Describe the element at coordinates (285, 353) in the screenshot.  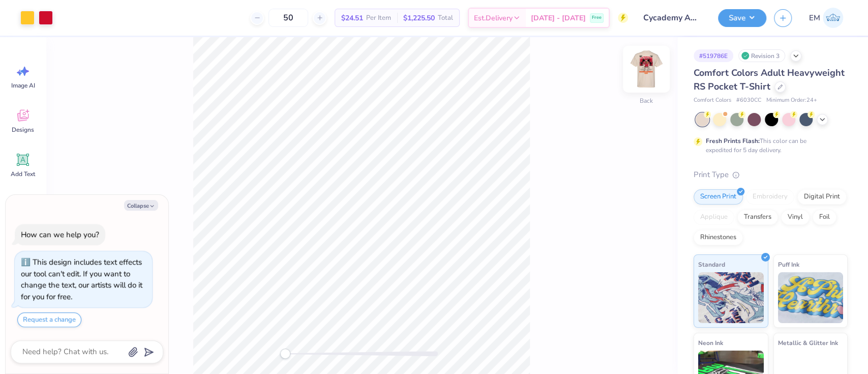
I see `div: Accessibility label` at that location.